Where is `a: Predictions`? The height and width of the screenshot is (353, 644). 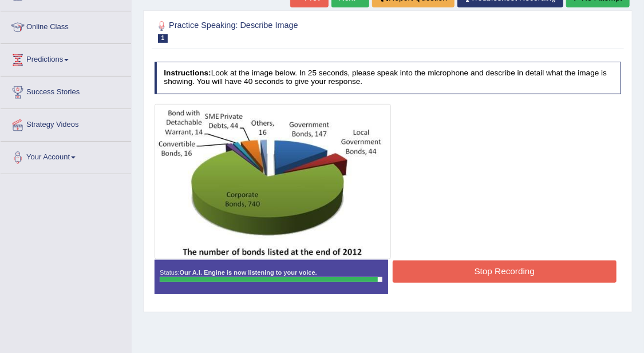
a: Predictions is located at coordinates (66, 58).